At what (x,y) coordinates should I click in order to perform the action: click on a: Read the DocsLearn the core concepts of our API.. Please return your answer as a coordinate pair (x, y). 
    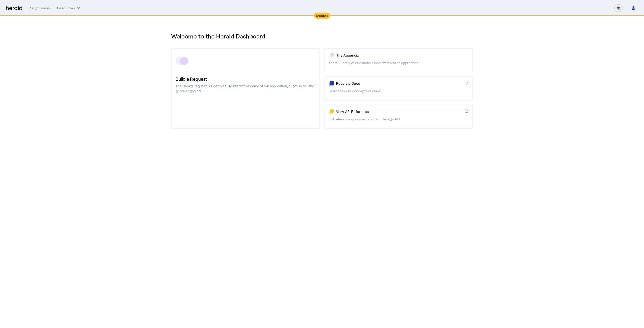
    Looking at the image, I should click on (399, 88).